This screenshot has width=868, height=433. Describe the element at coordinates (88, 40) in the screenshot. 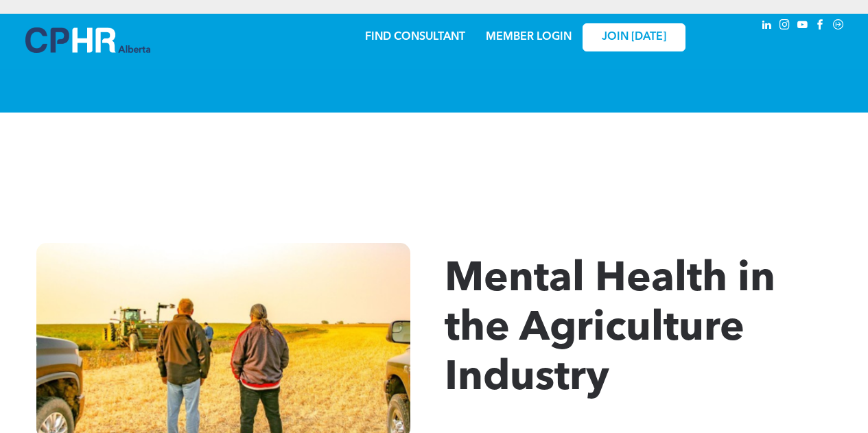

I see `img: A blue and white logo for cp alberta` at that location.